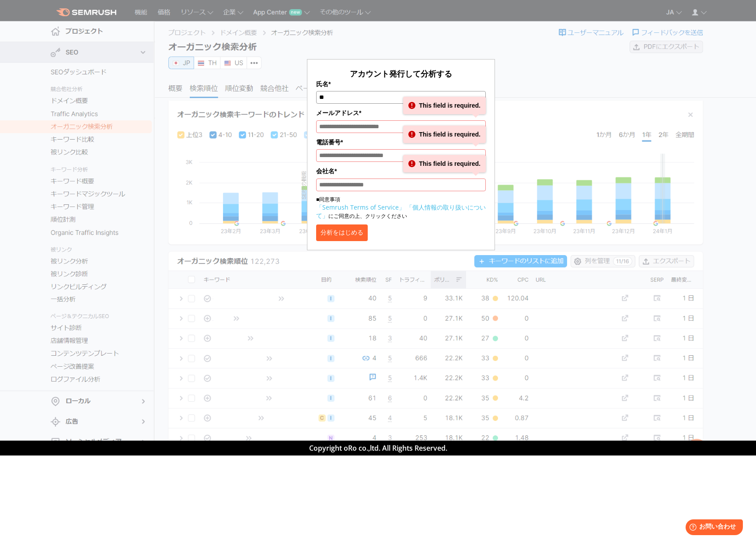 This screenshot has height=550, width=756. What do you see at coordinates (401, 73) in the screenshot?
I see `span: アカウント発行して分析する` at bounding box center [401, 73].